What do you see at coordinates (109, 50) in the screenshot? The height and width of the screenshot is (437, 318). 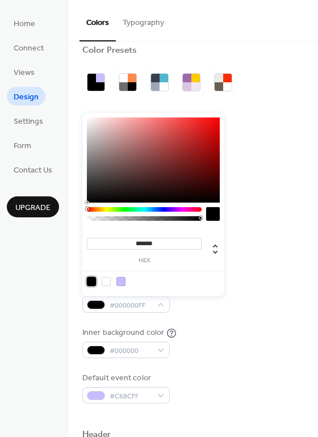 I see `div: Color Presets` at bounding box center [109, 50].